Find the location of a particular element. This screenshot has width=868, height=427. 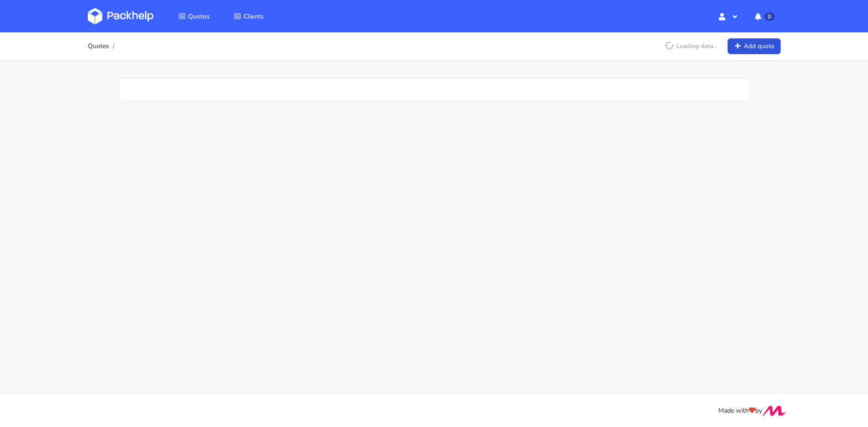

a: Add quote is located at coordinates (754, 46).